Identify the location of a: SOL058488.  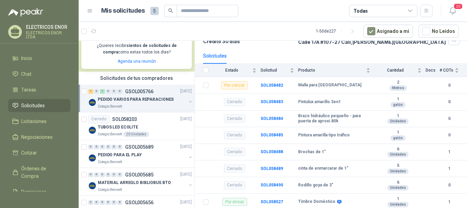
(272, 151).